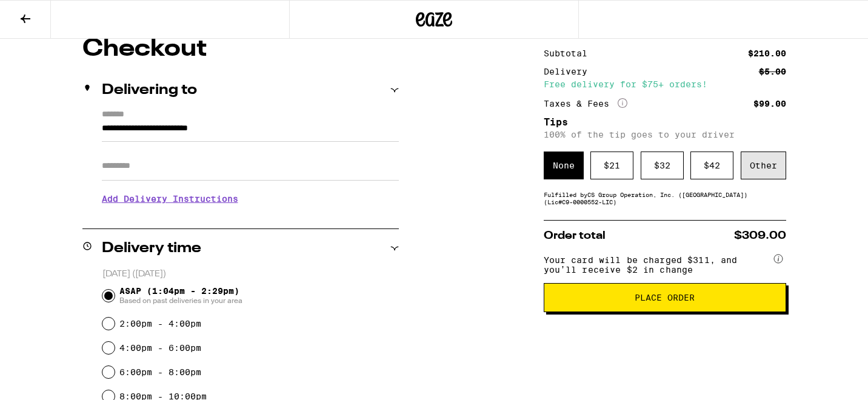 The image size is (868, 400). Describe the element at coordinates (251, 199) in the screenshot. I see `h3: Add Delivery Instructions` at that location.